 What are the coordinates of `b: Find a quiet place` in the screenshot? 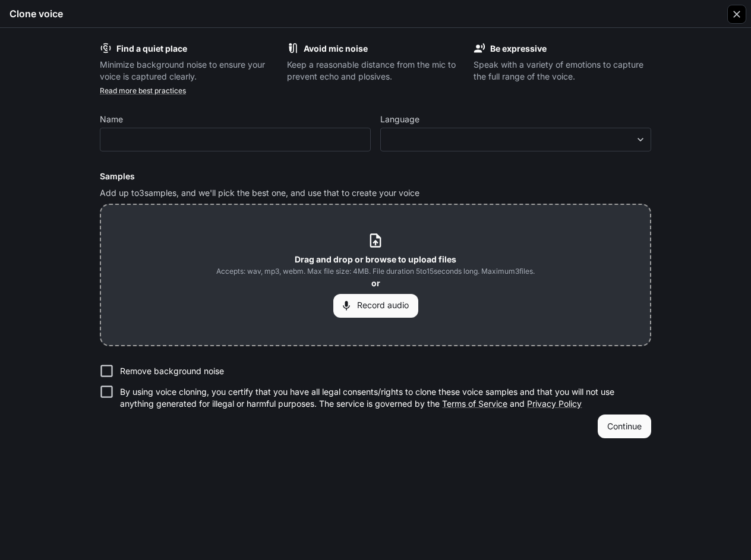 It's located at (152, 48).